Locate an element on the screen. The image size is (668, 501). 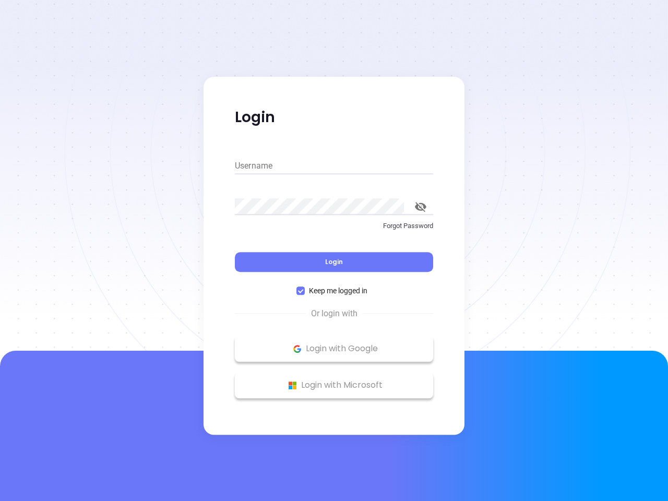
img: Google Logo is located at coordinates (297, 349).